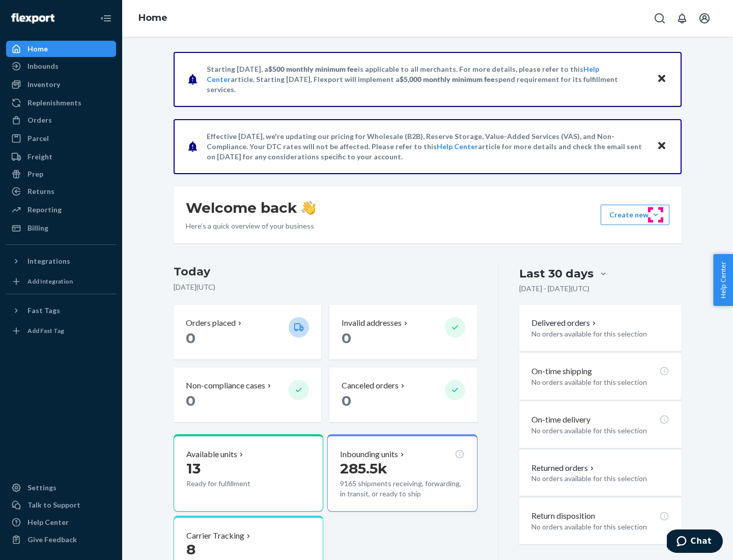  I want to click on button: Give Feedback, so click(61, 540).